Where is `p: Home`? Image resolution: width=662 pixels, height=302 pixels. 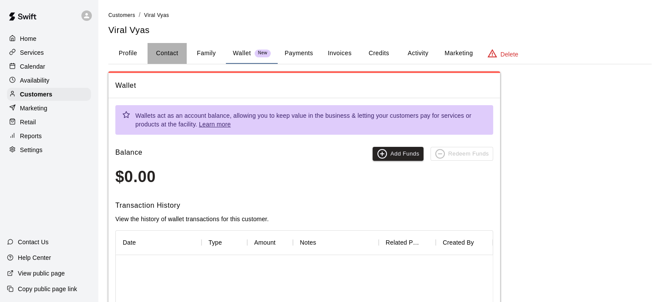
p: Home is located at coordinates (28, 39).